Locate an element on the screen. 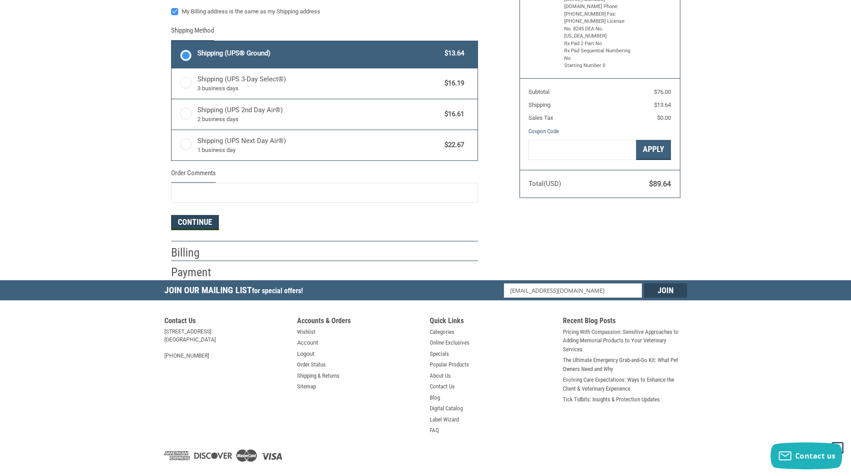 The image size is (851, 476). span: $0.00 is located at coordinates (664, 118).